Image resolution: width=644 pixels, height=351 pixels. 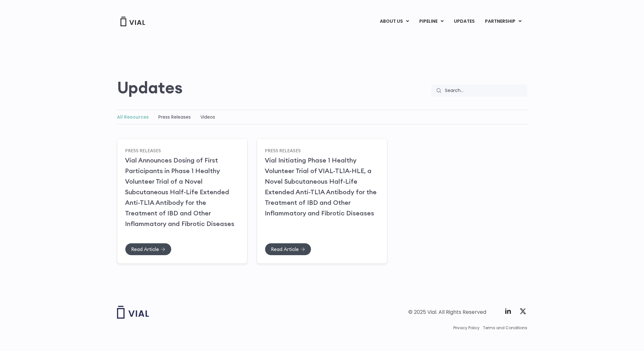 What do you see at coordinates (447, 312) in the screenshot?
I see `div: © 2025 Vial. All Rights Reserved` at bounding box center [447, 312].